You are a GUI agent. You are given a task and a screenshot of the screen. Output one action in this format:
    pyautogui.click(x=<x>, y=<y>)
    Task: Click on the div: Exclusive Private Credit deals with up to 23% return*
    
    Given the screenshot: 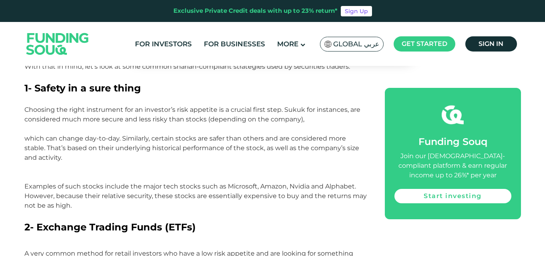 What is the action you would take?
    pyautogui.click(x=255, y=11)
    